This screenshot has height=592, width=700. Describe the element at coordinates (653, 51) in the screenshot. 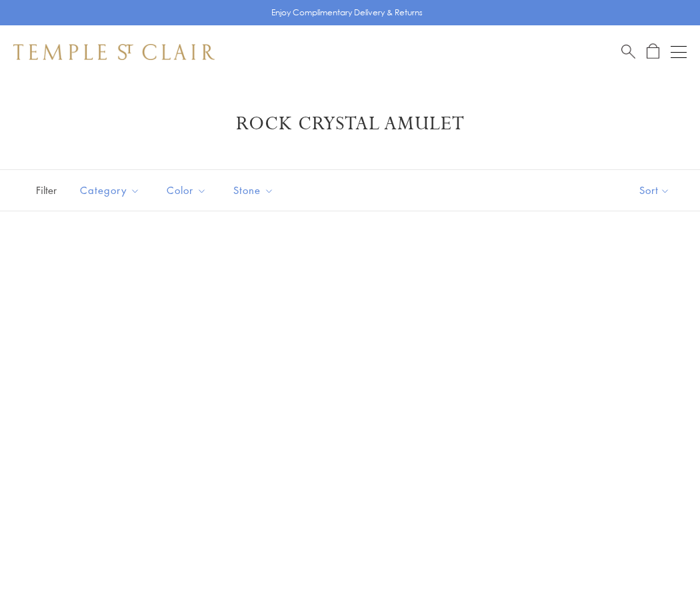

I see `a: Open Shopping Bag` at that location.